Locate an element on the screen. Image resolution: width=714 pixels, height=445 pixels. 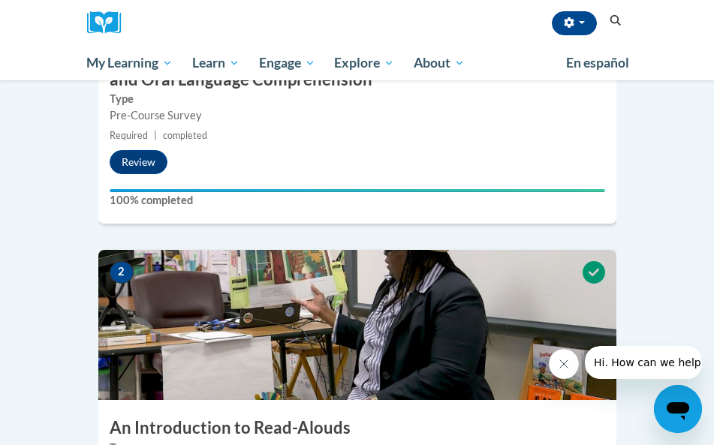
span: En español is located at coordinates (597, 62).